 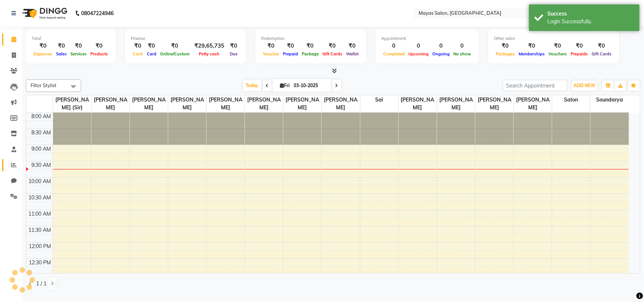 What do you see at coordinates (394, 54) in the screenshot?
I see `span: Completed` at bounding box center [394, 54].